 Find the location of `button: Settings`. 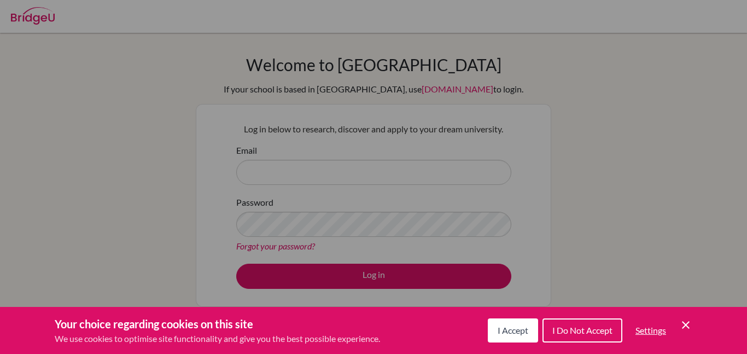

button: Settings is located at coordinates (650, 330).